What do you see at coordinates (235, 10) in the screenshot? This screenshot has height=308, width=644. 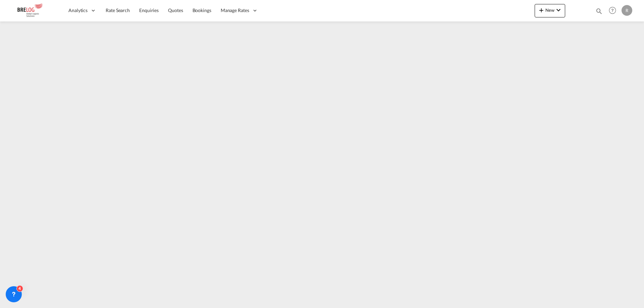 I see `span: Manage Rates` at bounding box center [235, 10].